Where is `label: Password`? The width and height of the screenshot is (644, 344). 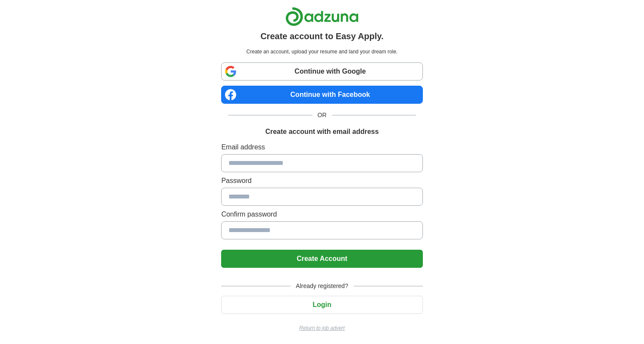 label: Password is located at coordinates (321, 181).